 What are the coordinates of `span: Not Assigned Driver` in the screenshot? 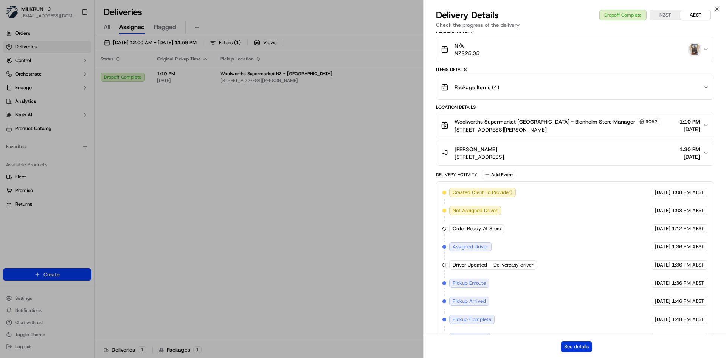 It's located at (475, 211).